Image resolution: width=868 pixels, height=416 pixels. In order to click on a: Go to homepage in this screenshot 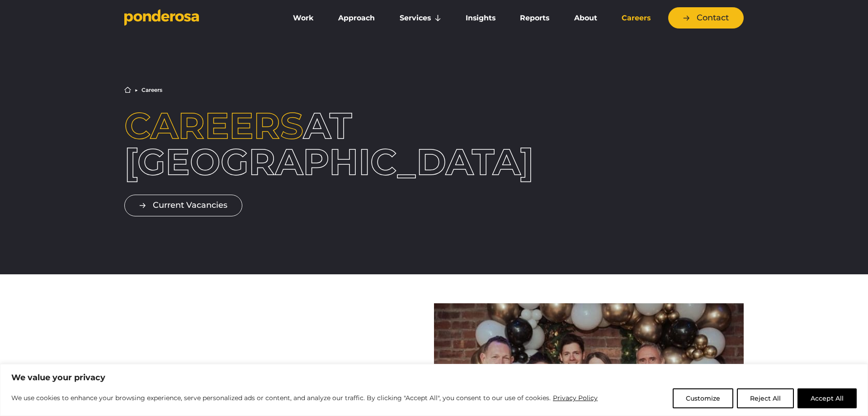, I will do `click(197, 18)`.